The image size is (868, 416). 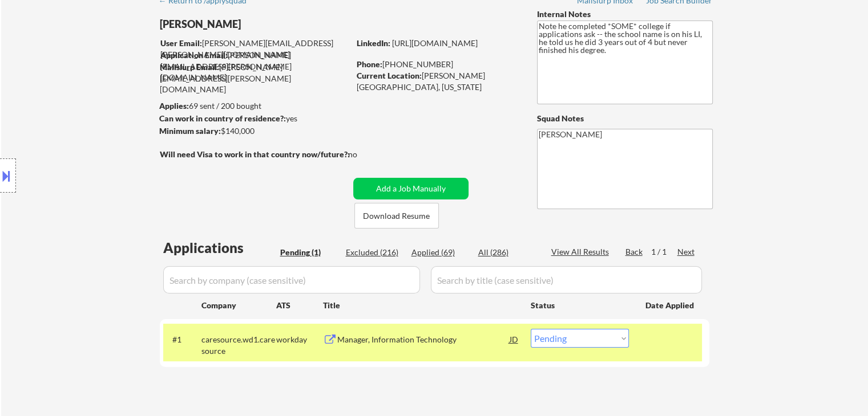 I want to click on div: All (286), so click(x=507, y=253).